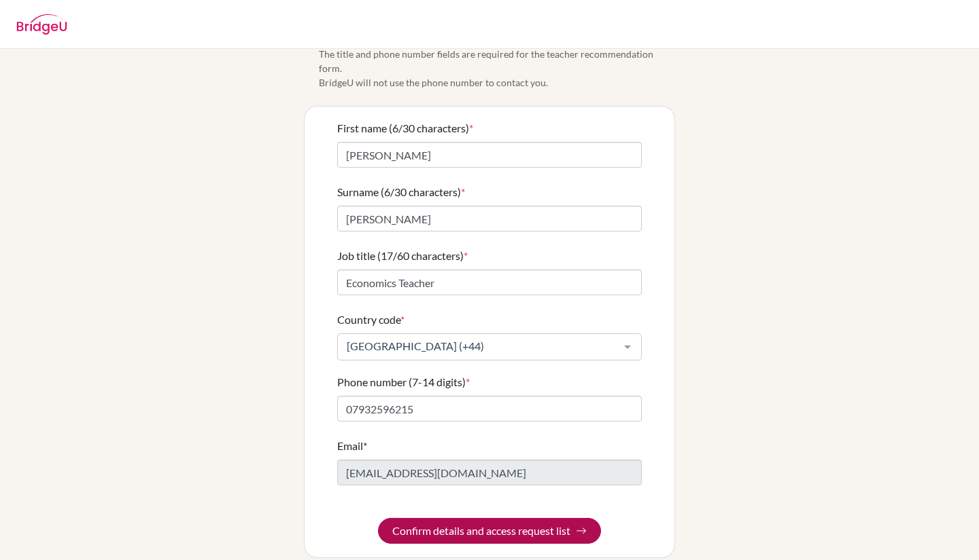  What do you see at coordinates (497, 54) in the screenshot?
I see `span: Please confirm your profile details first so that you won’t need to input in each teacher recomme...` at bounding box center [497, 54].